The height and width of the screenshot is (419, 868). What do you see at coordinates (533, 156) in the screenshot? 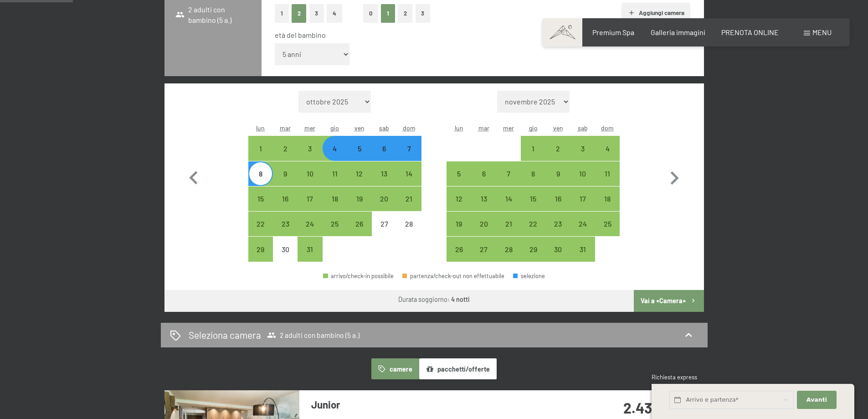
I see `div: 1` at bounding box center [533, 156].